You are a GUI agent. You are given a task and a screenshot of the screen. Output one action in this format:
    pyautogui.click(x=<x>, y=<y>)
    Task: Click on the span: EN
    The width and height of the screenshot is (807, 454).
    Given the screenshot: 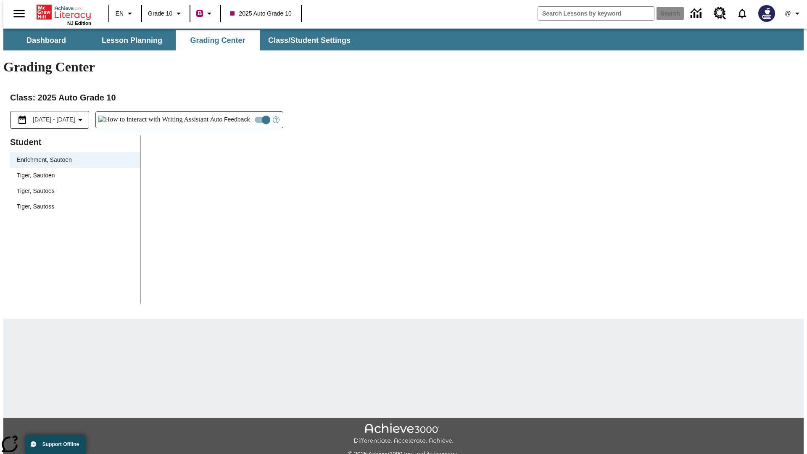 What is the action you would take?
    pyautogui.click(x=119, y=13)
    